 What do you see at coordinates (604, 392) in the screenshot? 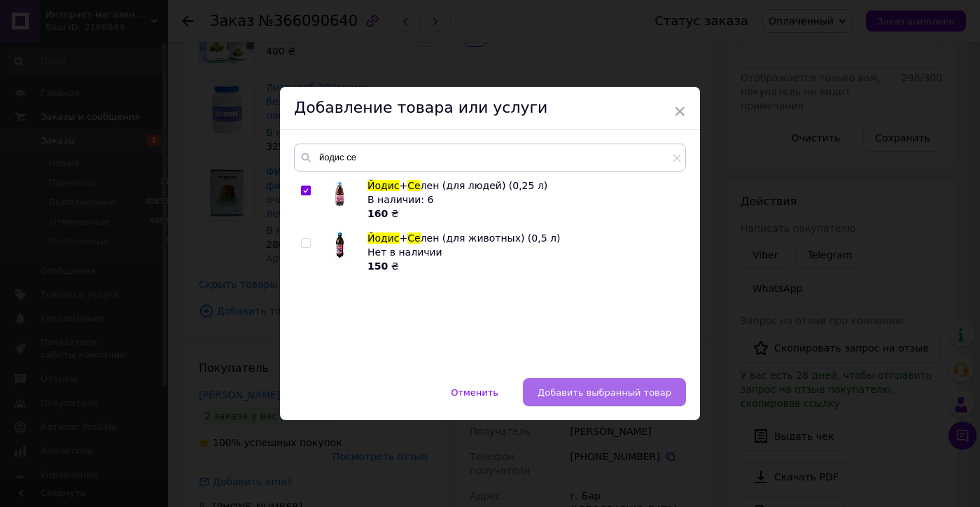
I see `span: Добавить выбранный товар` at bounding box center [604, 392].